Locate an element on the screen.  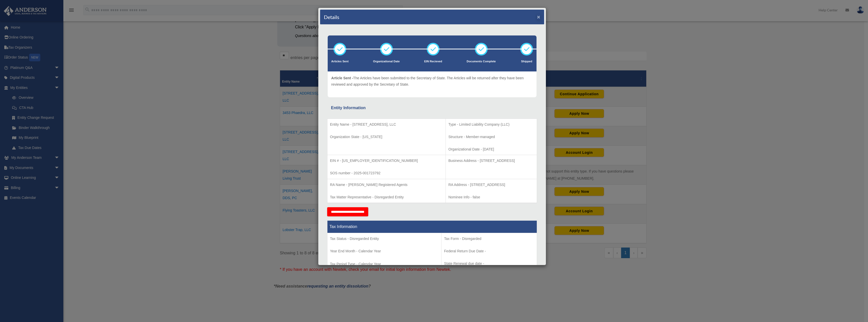
p: The Articles have been submitted to the Secretary of State. The Articles will be returned after t... is located at coordinates (432, 81).